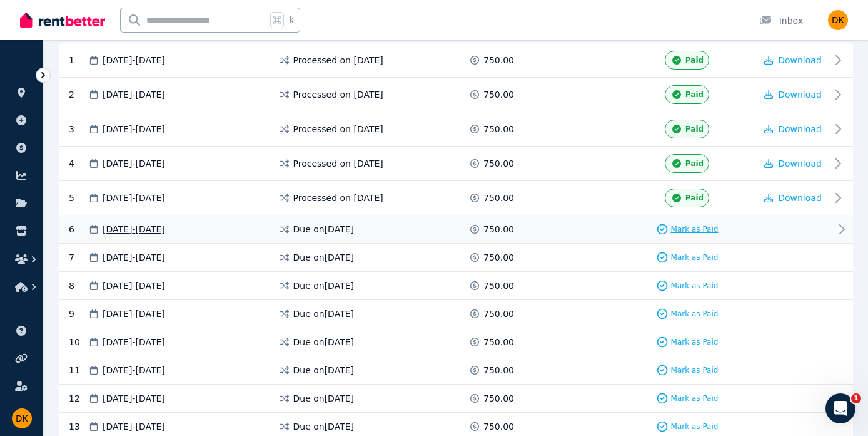  Describe the element at coordinates (78, 398) in the screenshot. I see `div: 12` at that location.